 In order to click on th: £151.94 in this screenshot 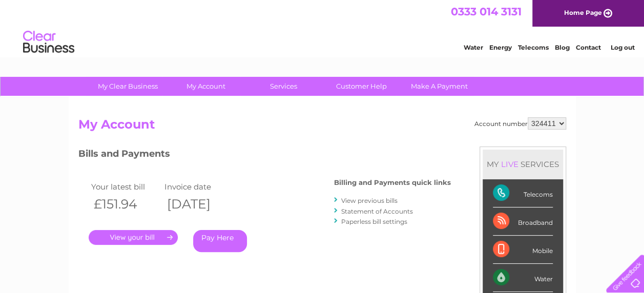, I will do `click(125, 204)`.